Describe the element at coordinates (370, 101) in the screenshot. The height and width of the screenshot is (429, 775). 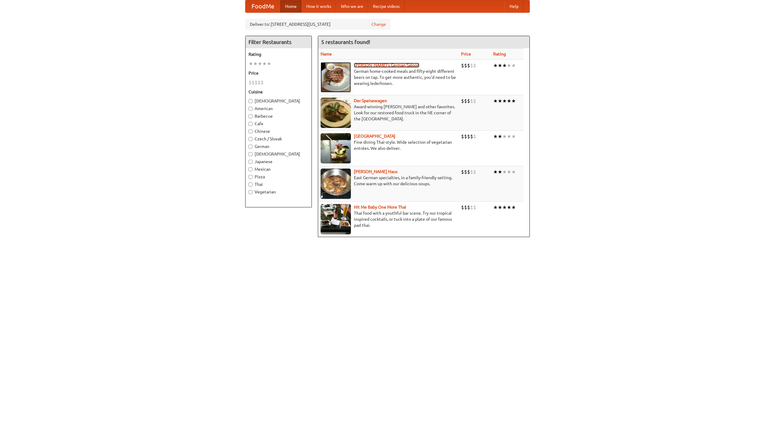
I see `b: Der Speisewagen` at that location.